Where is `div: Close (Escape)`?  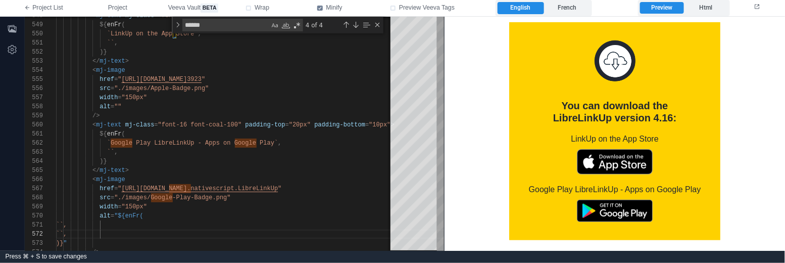 div: Close (Escape) is located at coordinates (377, 25).